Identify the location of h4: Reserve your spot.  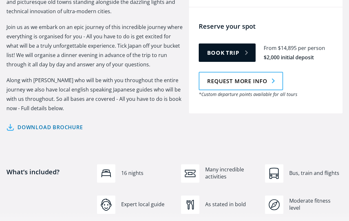
(269, 26).